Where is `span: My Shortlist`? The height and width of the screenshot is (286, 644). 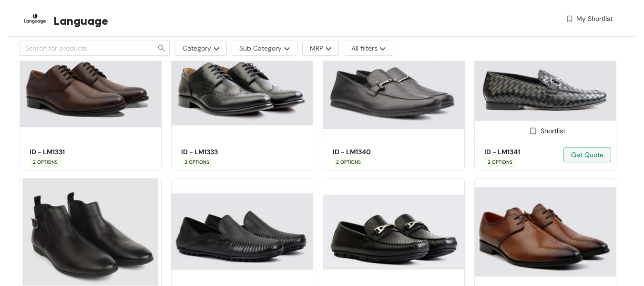
span: My Shortlist is located at coordinates (595, 19).